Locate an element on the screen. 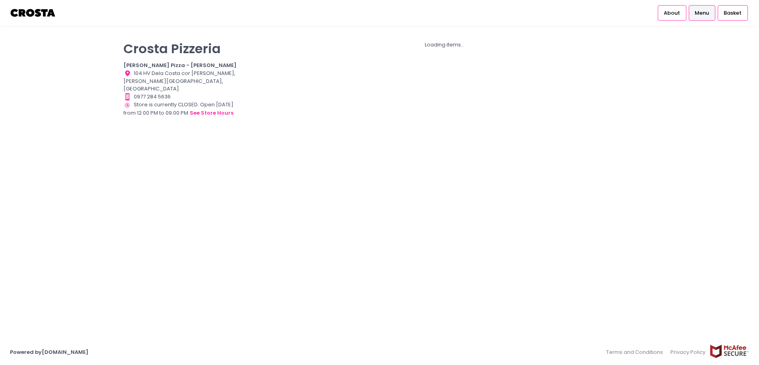  span: About is located at coordinates (672, 13).